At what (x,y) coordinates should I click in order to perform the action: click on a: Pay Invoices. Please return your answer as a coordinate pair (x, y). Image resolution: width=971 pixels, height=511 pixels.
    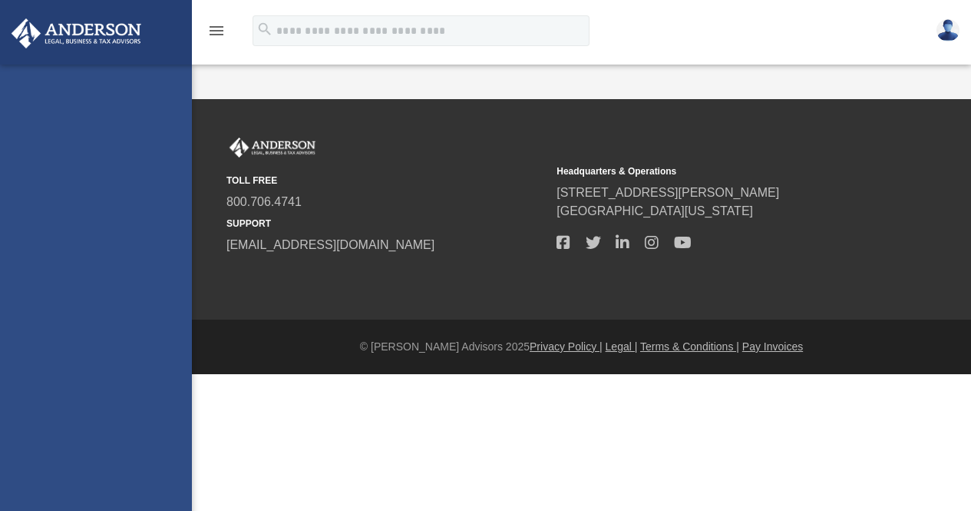
    Looking at the image, I should click on (772, 346).